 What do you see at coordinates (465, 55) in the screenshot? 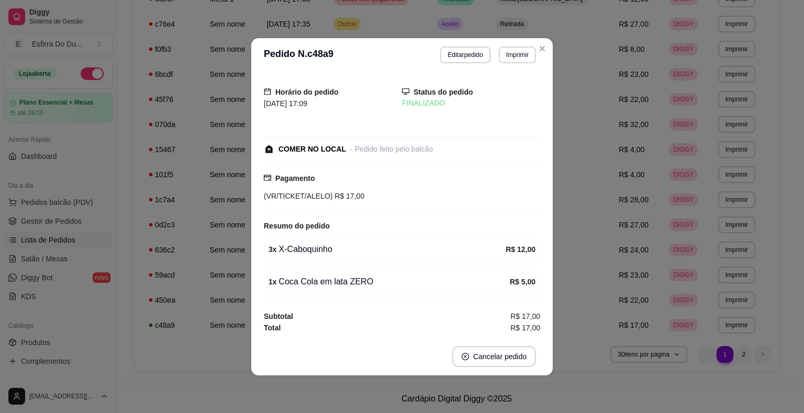
I see `button: Editarpedido` at bounding box center [465, 55].